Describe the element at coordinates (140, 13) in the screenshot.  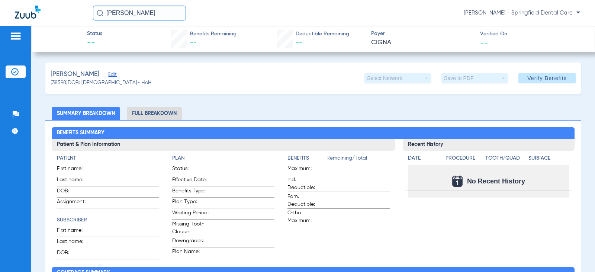
I see `input: Search for patients` at that location.